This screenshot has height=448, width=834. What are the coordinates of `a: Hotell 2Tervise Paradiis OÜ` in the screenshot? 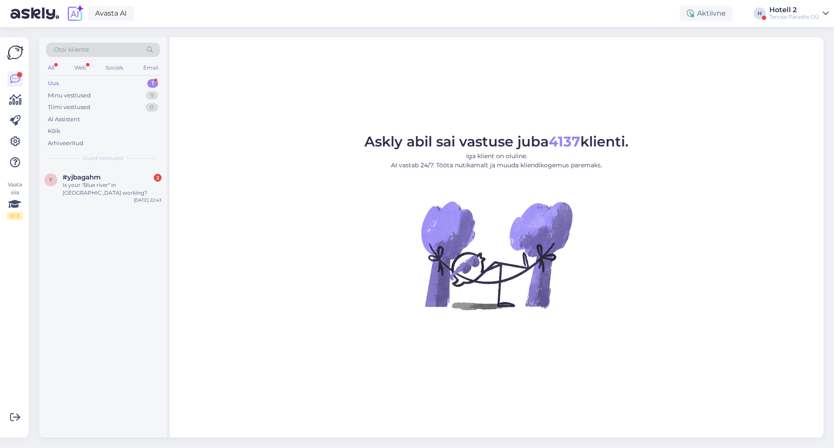 It's located at (799, 13).